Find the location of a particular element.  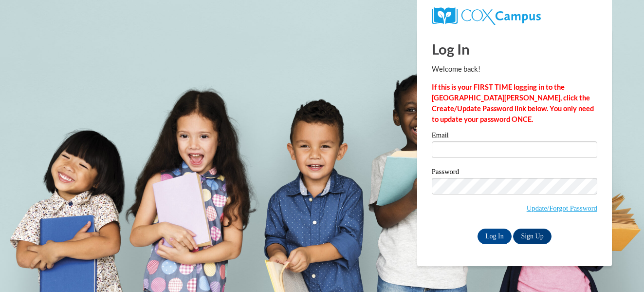

label: Email is located at coordinates (515, 137).